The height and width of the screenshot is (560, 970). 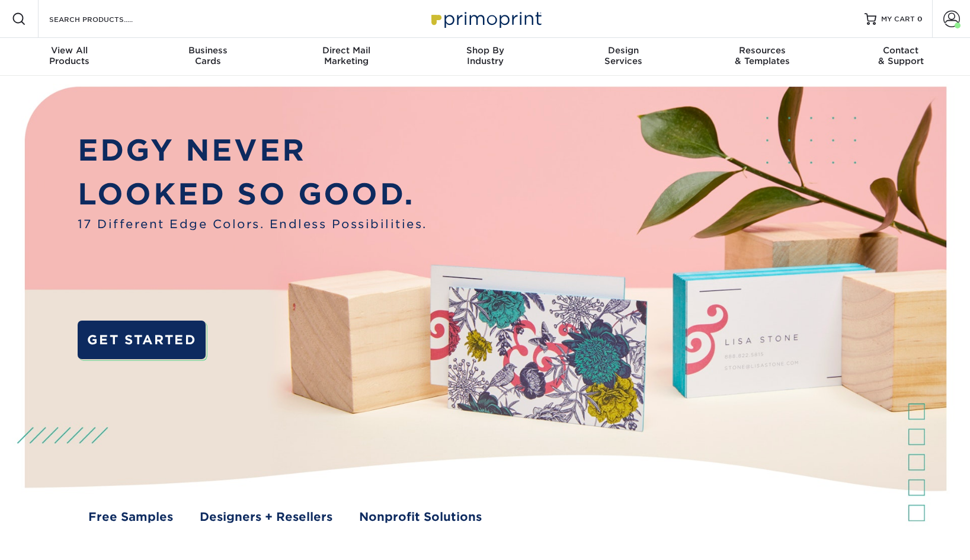 What do you see at coordinates (485, 57) in the screenshot?
I see `a: Shop ByIndustry` at bounding box center [485, 57].